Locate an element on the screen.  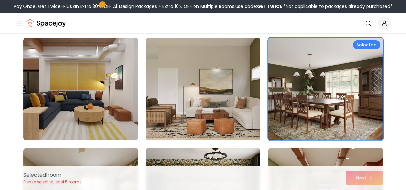
img: Room room-1 is located at coordinates (81, 89).